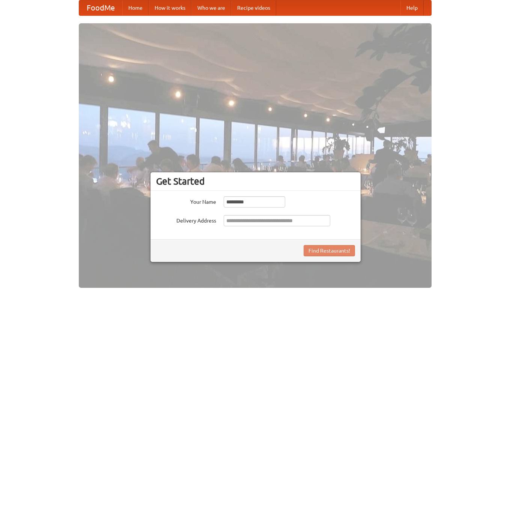 The image size is (510, 531). Describe the element at coordinates (254, 8) in the screenshot. I see `a: Recipe videos` at that location.